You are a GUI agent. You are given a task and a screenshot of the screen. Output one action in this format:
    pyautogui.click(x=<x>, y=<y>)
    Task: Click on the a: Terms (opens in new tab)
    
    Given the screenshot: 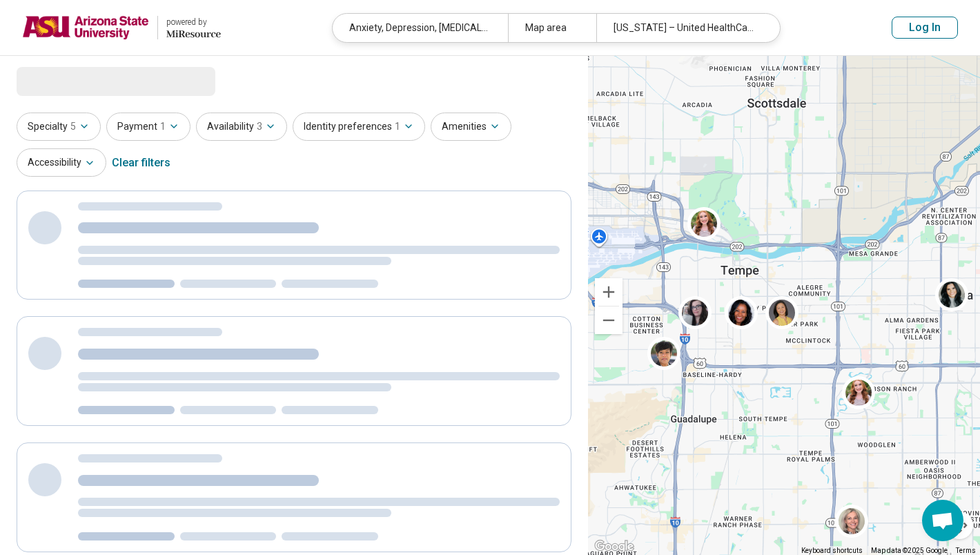 What is the action you would take?
    pyautogui.click(x=966, y=551)
    